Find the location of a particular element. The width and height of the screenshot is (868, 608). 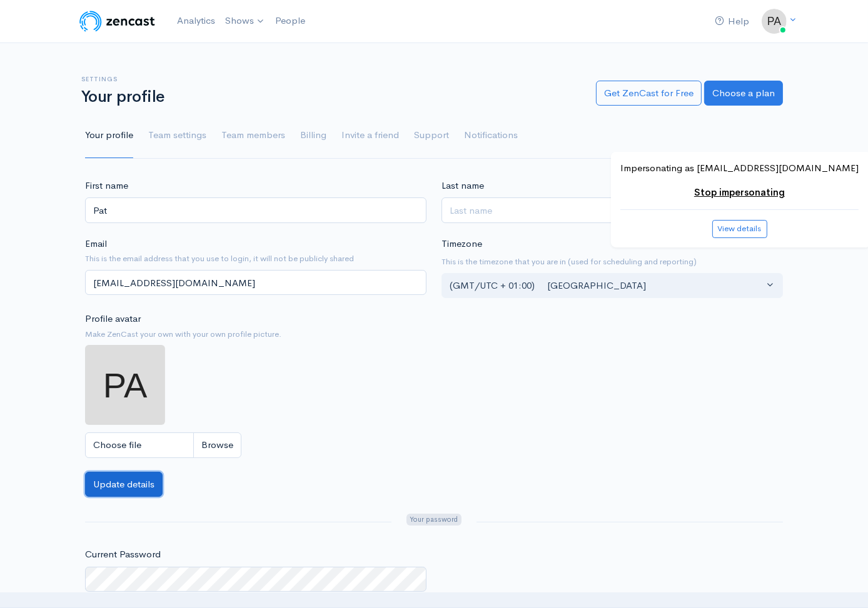

a: Team members is located at coordinates (253, 135).